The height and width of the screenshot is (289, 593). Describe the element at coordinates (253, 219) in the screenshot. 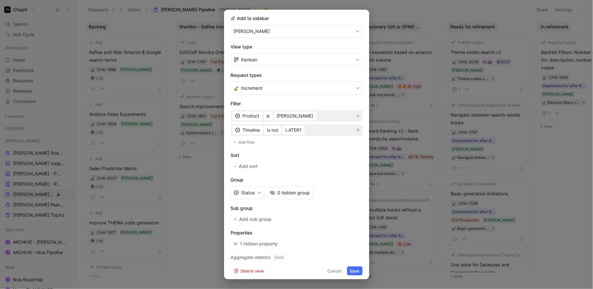

I see `button: Add sub group` at that location.